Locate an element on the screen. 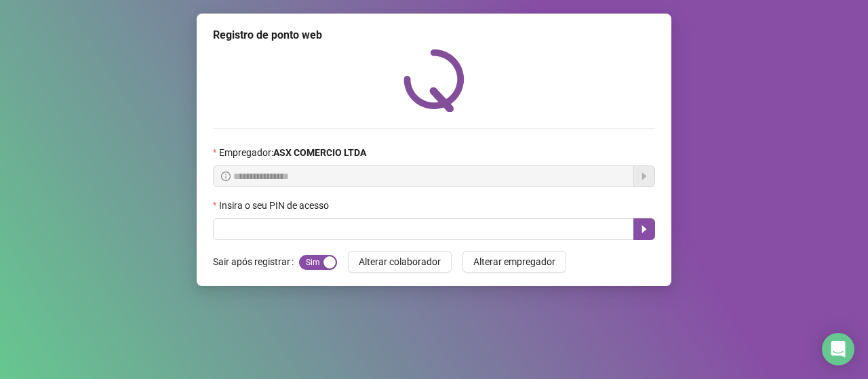 Image resolution: width=868 pixels, height=379 pixels. div: Registro de ponto web is located at coordinates (434, 35).